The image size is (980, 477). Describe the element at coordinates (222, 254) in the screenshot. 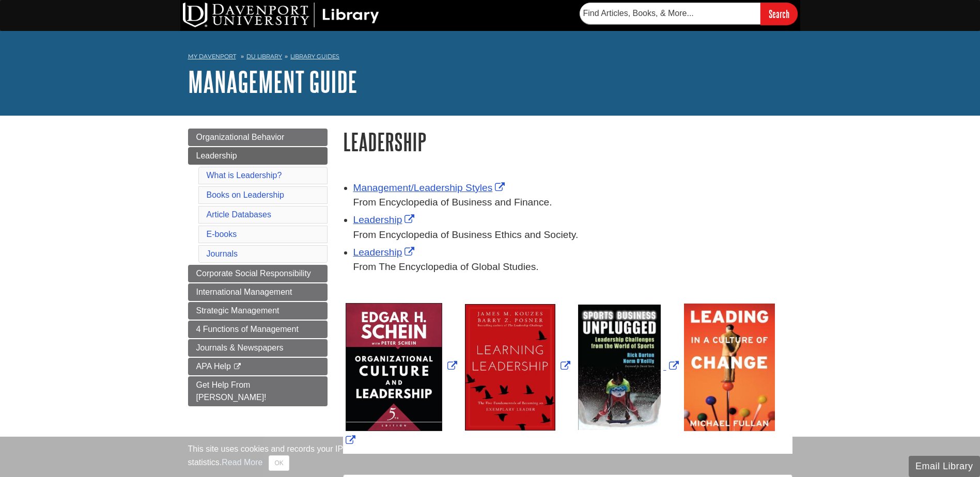

I see `a: Journals` at that location.